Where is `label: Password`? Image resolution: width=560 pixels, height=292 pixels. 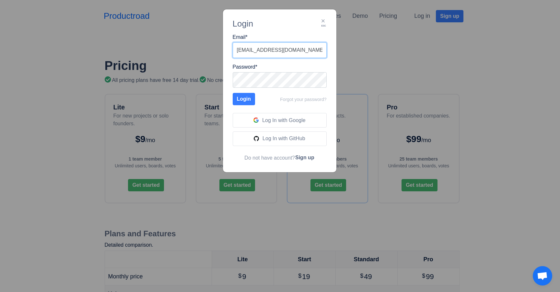 label: Password is located at coordinates (245, 67).